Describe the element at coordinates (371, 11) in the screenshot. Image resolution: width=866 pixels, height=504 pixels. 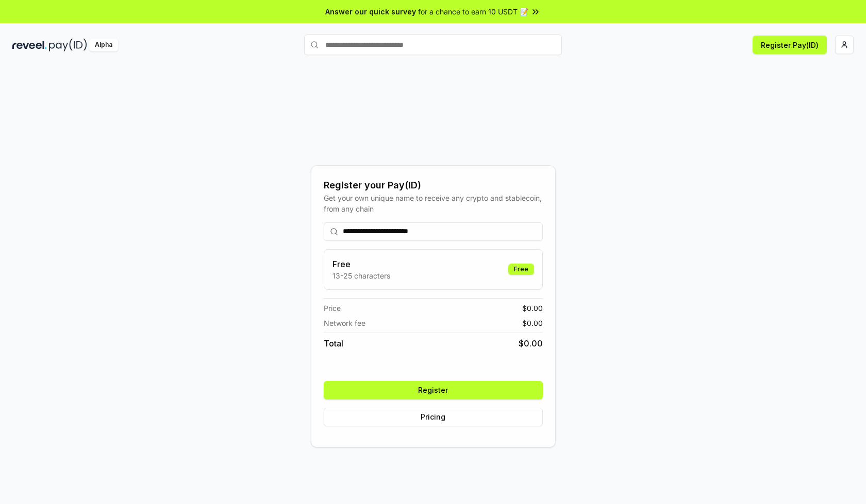
I see `span: Answer our quick survey` at that location.